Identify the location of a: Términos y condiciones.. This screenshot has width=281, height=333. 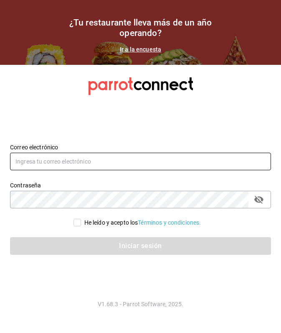
(169, 222).